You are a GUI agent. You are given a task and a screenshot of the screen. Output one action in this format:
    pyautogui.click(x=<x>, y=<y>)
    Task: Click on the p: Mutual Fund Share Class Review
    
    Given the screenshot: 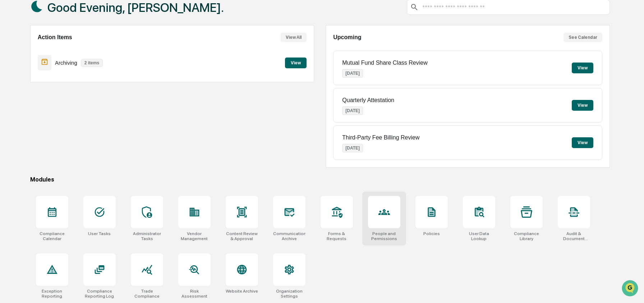 What is the action you would take?
    pyautogui.click(x=385, y=63)
    